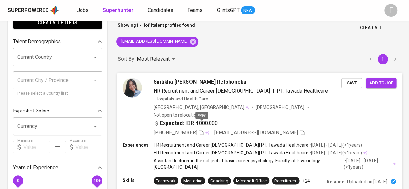 Image resolution: width=409 pixels, height=189 pixels. I want to click on div: Recruitment, so click(286, 181).